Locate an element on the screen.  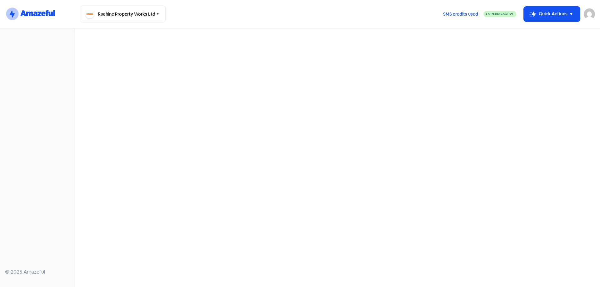
a: SMS credits used is located at coordinates (461, 13).